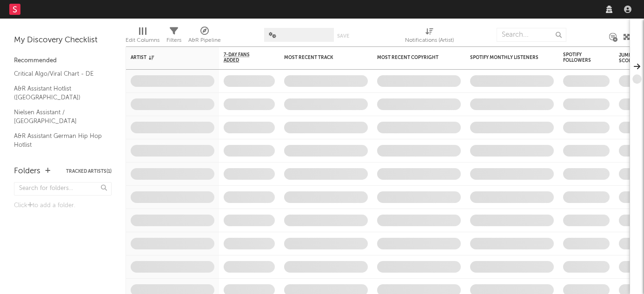 The image size is (644, 294). I want to click on div: Jump Score, so click(630, 58).